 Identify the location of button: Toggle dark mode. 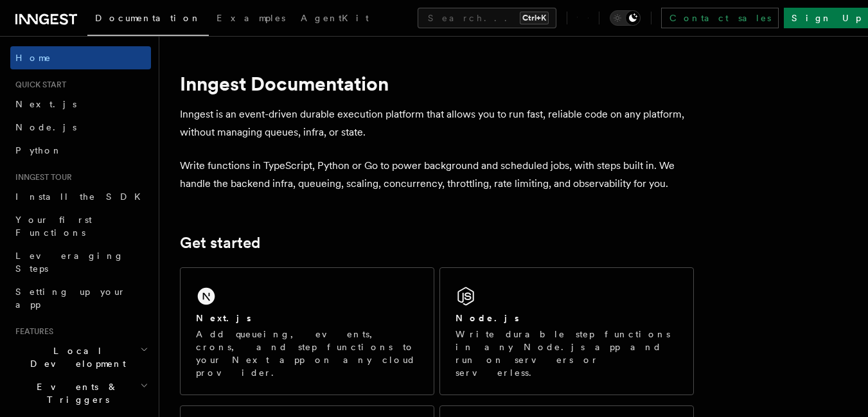
(625, 18).